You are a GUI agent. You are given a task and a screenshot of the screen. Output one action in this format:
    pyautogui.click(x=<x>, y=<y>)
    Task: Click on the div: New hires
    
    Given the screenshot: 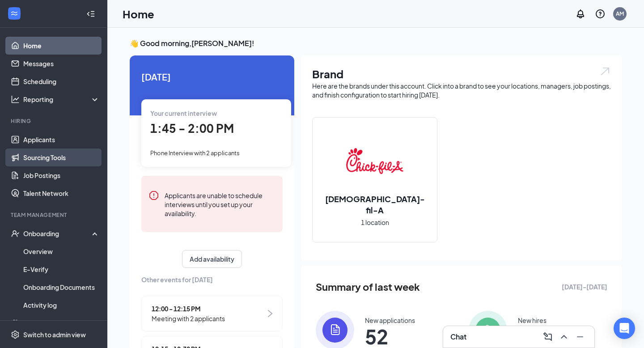 What is the action you would take?
    pyautogui.click(x=532, y=320)
    